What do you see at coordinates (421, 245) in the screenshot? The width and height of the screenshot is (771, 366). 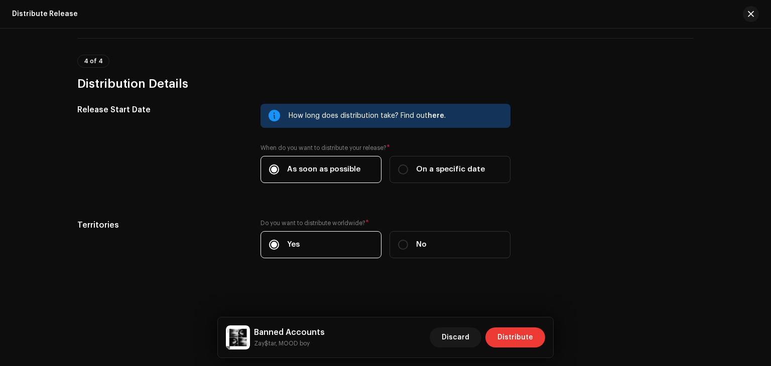 I see `span: No` at bounding box center [421, 245].